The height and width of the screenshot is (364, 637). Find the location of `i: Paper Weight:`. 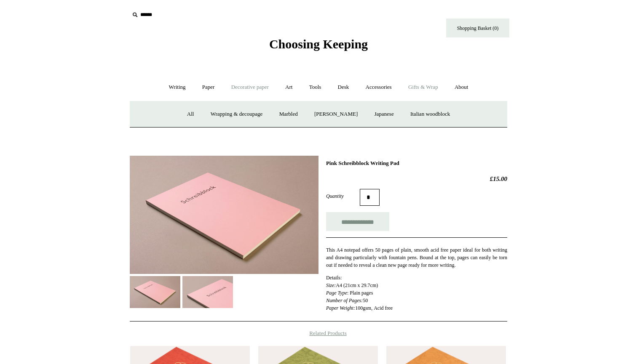

i: Paper Weight: is located at coordinates (340, 308).